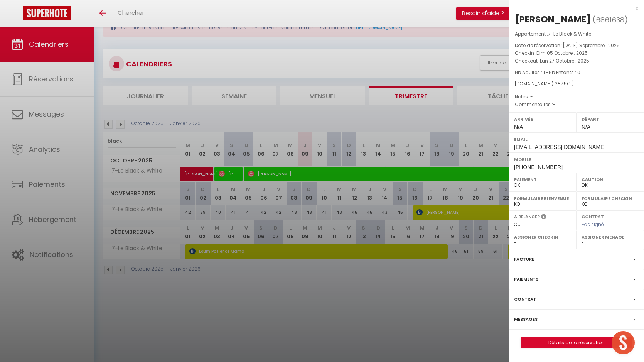 This screenshot has width=644, height=362. I want to click on p: Notes :, so click(576, 97).